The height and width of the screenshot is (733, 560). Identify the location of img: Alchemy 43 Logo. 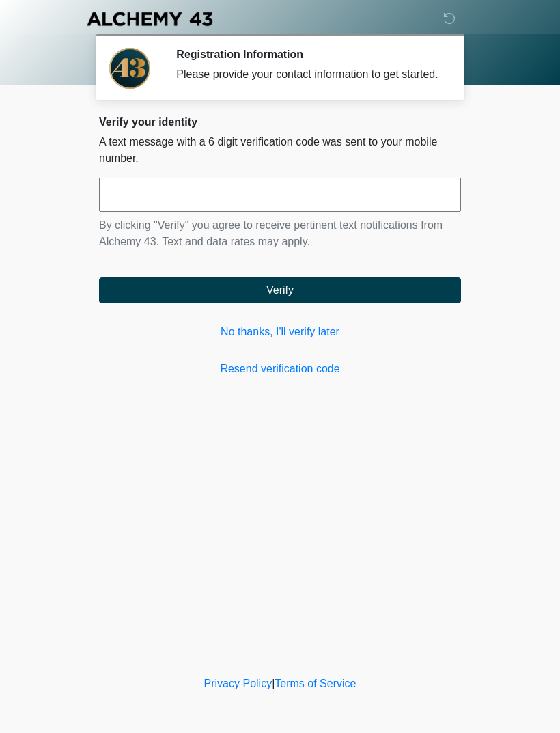
(149, 18).